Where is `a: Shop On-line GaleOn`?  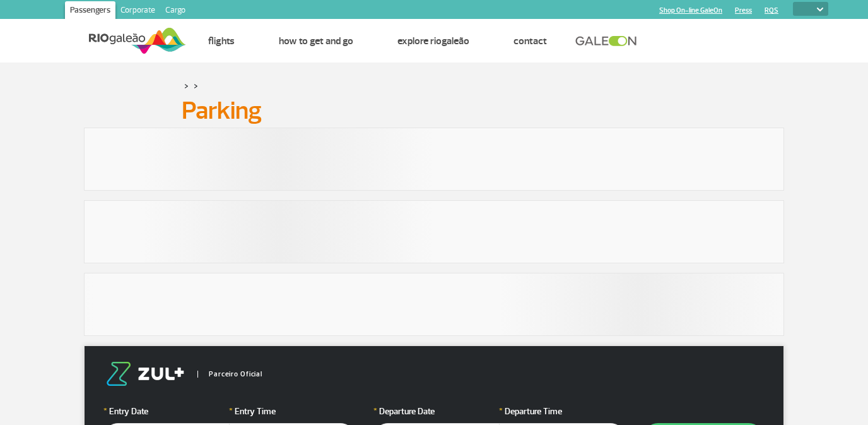
a: Shop On-line GaleOn is located at coordinates (691, 10).